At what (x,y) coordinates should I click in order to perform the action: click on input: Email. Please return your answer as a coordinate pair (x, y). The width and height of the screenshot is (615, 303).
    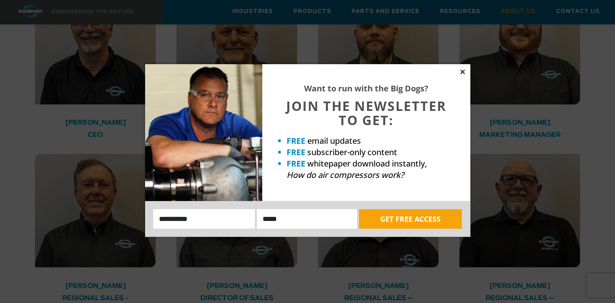
    Looking at the image, I should click on (307, 219).